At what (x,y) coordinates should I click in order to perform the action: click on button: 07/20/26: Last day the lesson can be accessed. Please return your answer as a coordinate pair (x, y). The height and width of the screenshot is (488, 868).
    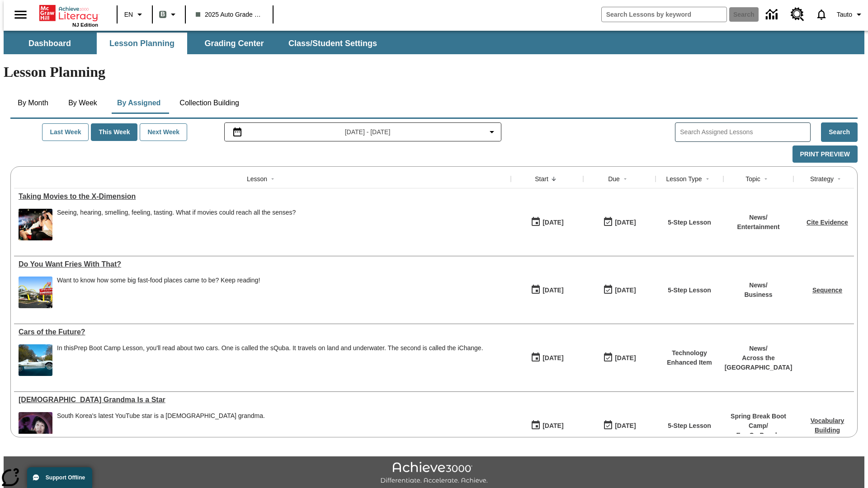
    Looking at the image, I should click on (620, 290).